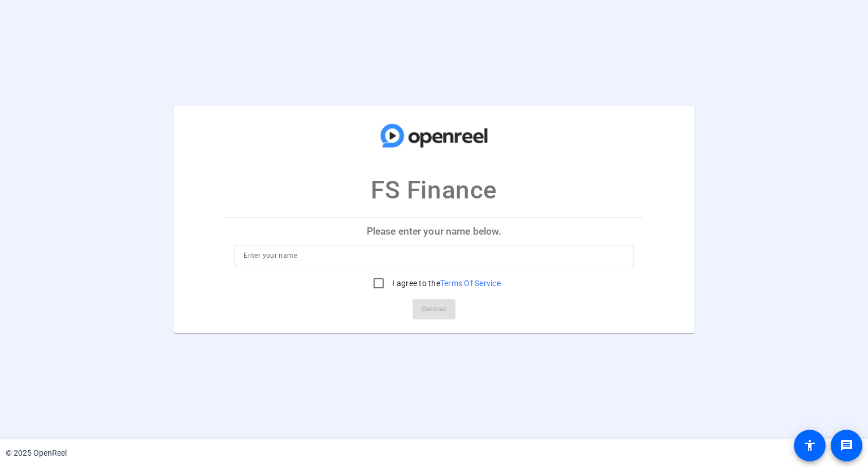  I want to click on a: Terms Of Service, so click(470, 283).